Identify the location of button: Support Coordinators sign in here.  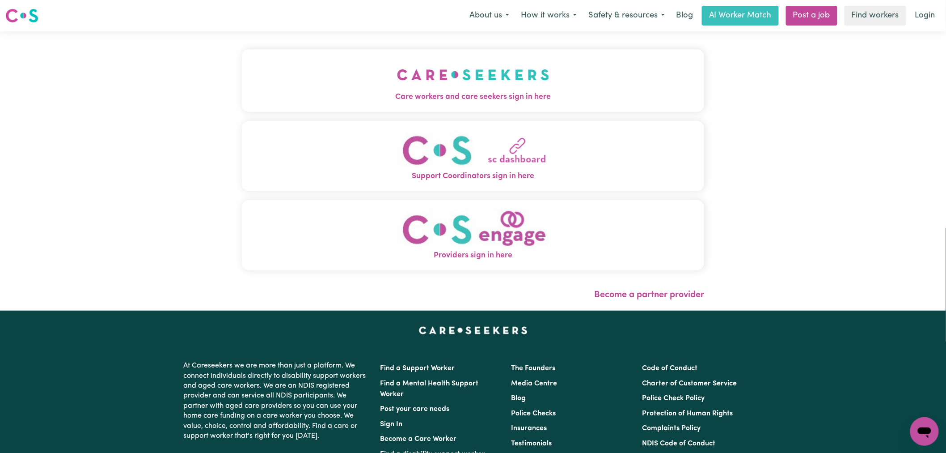
(473, 156).